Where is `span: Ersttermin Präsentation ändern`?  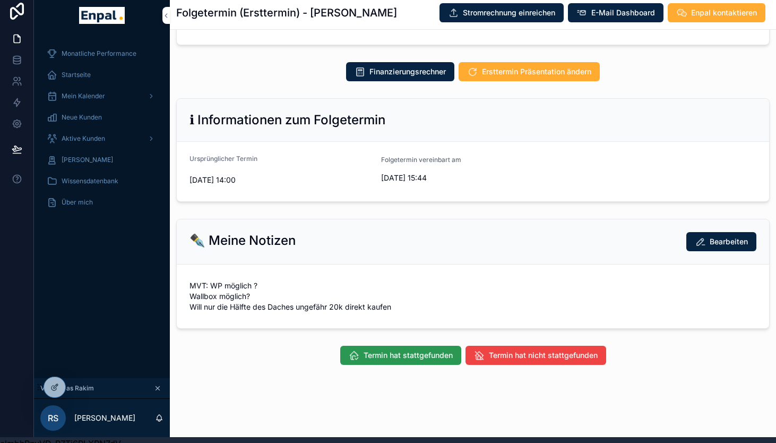
span: Ersttermin Präsentation ändern is located at coordinates (537, 72).